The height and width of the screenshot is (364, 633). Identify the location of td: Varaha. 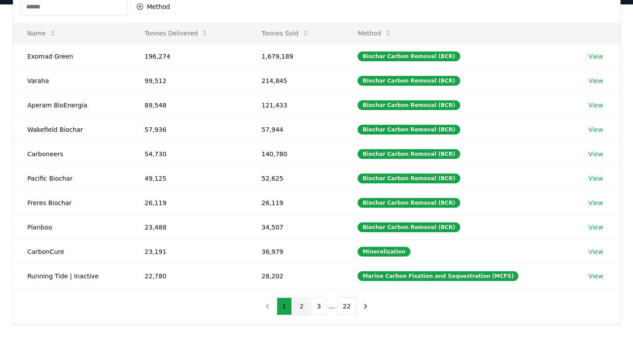
(72, 80).